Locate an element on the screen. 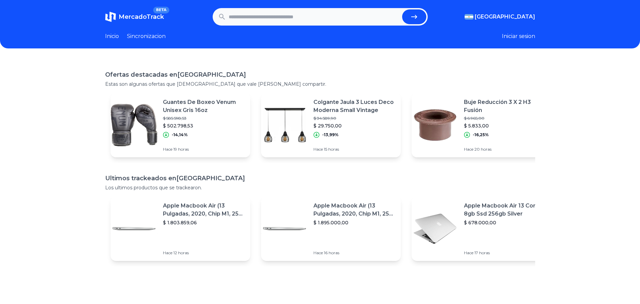  p: Hace 17 horas is located at coordinates (505, 253).